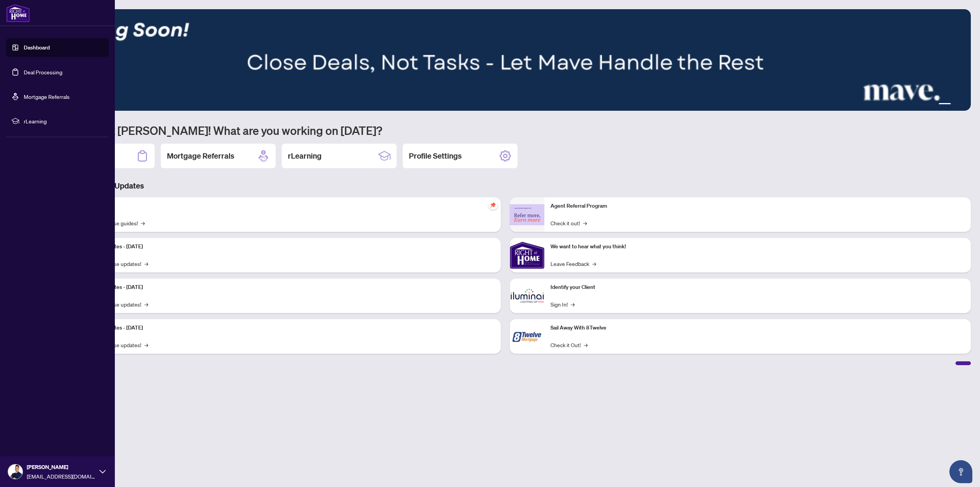 Image resolution: width=980 pixels, height=487 pixels. Describe the element at coordinates (758, 206) in the screenshot. I see `p: Agent Referral Program` at that location.